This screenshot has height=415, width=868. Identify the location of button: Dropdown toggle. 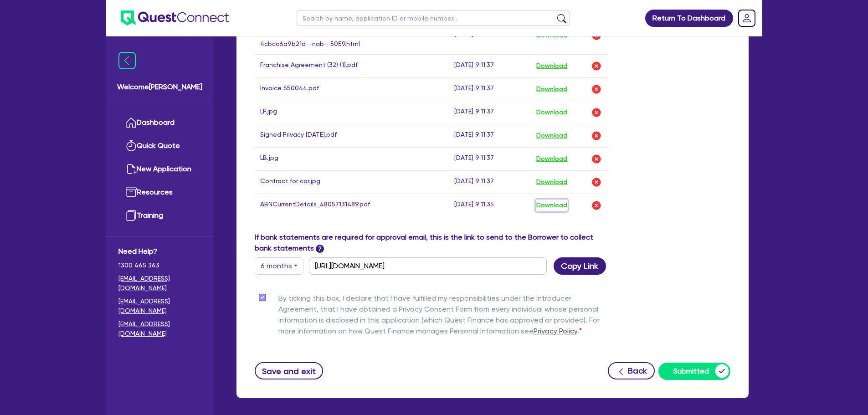
(279, 266).